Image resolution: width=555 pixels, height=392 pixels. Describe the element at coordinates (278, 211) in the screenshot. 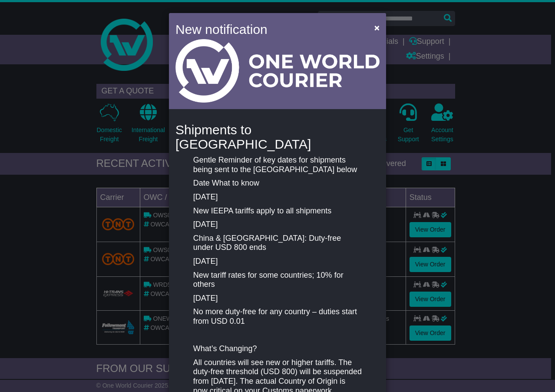

I see `p: New IEEPA tariffs apply to all shipments` at that location.